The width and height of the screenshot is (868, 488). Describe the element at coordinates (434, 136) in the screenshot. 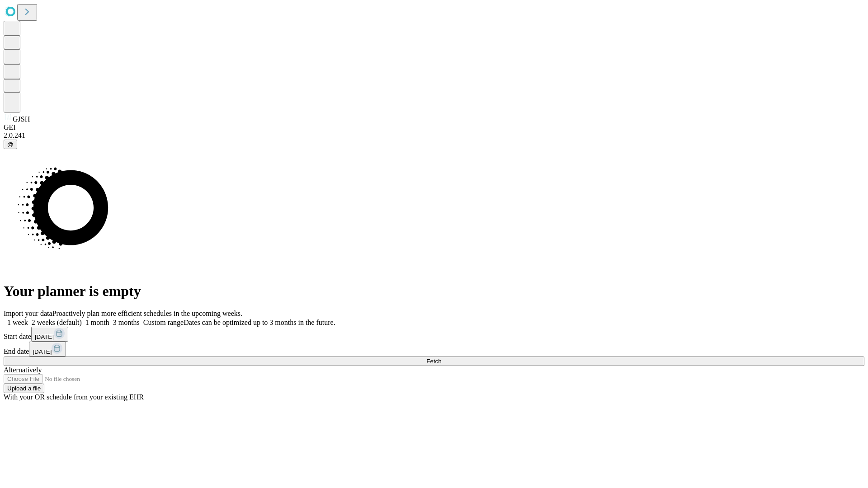

I see `div: 2.0.241` at that location.